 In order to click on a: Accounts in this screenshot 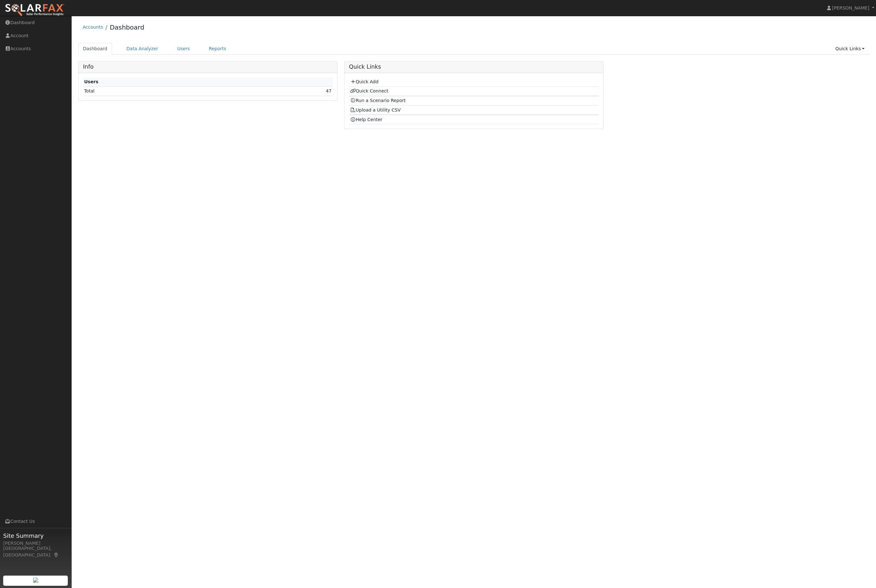, I will do `click(93, 27)`.